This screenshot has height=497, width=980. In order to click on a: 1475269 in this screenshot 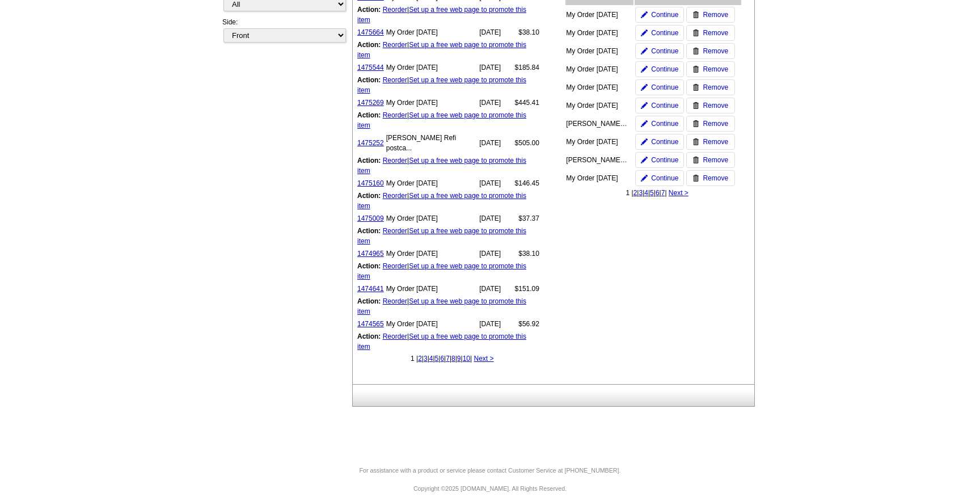, I will do `click(371, 103)`.